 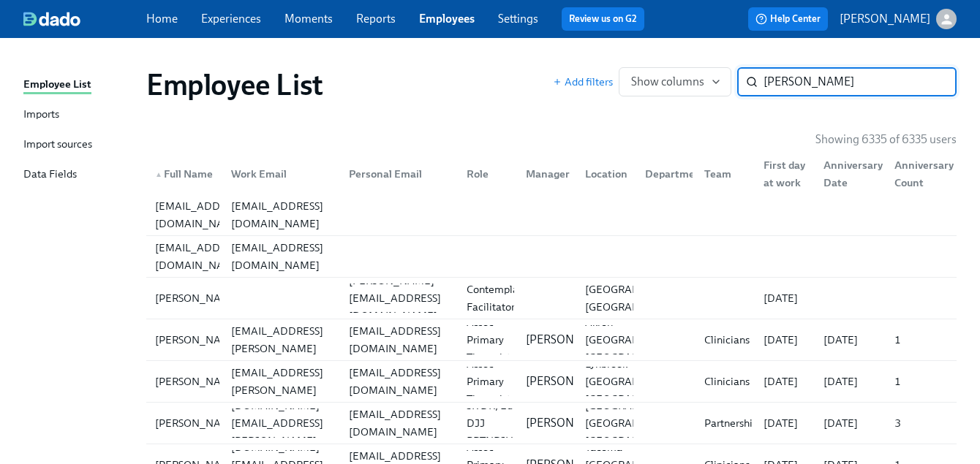 I want to click on a: Settings, so click(x=518, y=18).